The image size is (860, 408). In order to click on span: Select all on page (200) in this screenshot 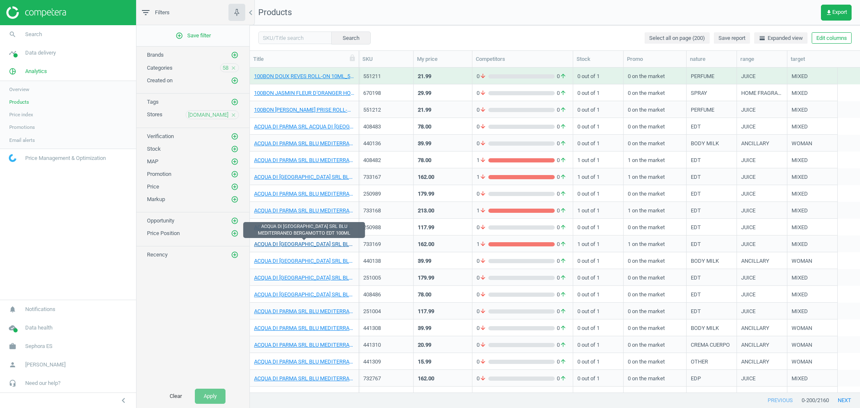, I will do `click(677, 38)`.